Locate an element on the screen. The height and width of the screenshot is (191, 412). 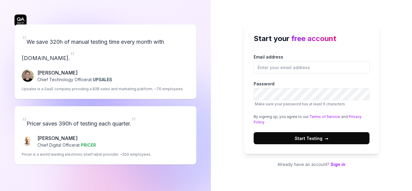
p: Already have an account? is located at coordinates (312, 164).